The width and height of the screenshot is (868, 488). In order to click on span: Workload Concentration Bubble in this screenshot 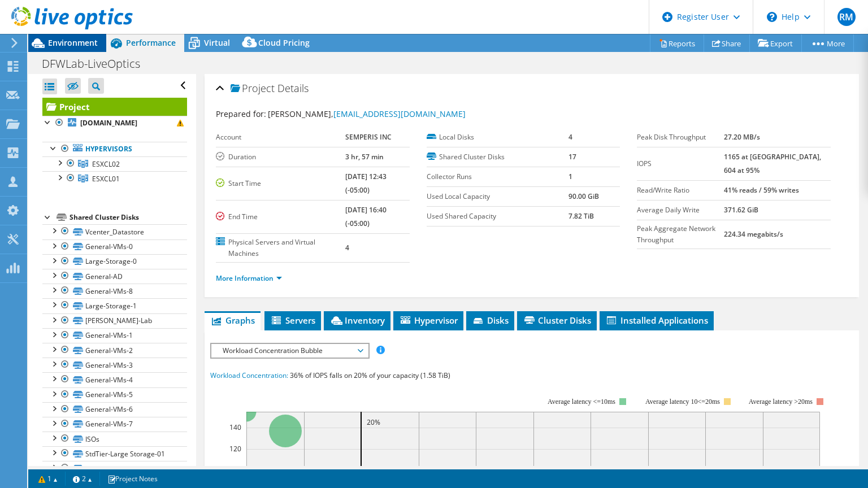, I will do `click(289, 351)`.